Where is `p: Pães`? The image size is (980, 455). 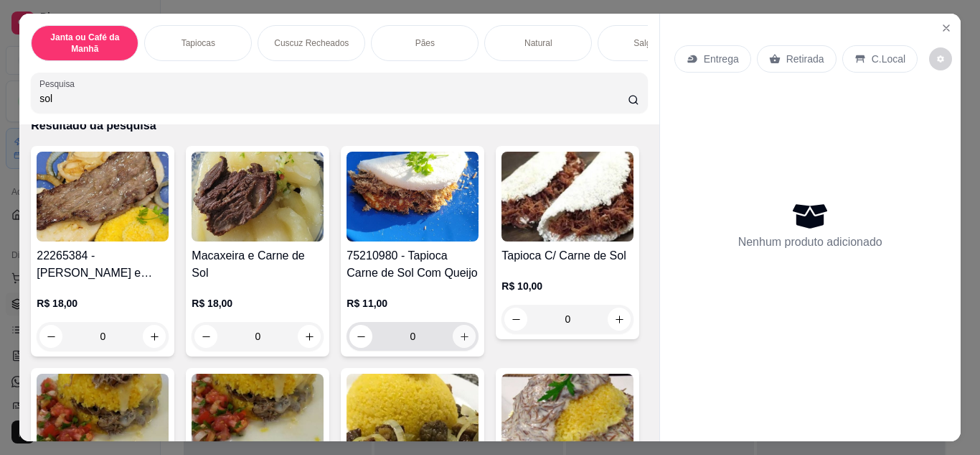 p: Pães is located at coordinates (425, 43).